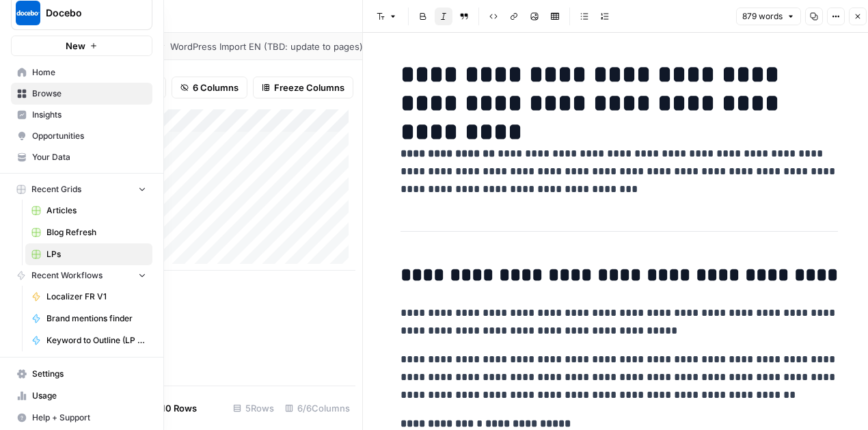 The height and width of the screenshot is (430, 868). I want to click on span: Home, so click(89, 73).